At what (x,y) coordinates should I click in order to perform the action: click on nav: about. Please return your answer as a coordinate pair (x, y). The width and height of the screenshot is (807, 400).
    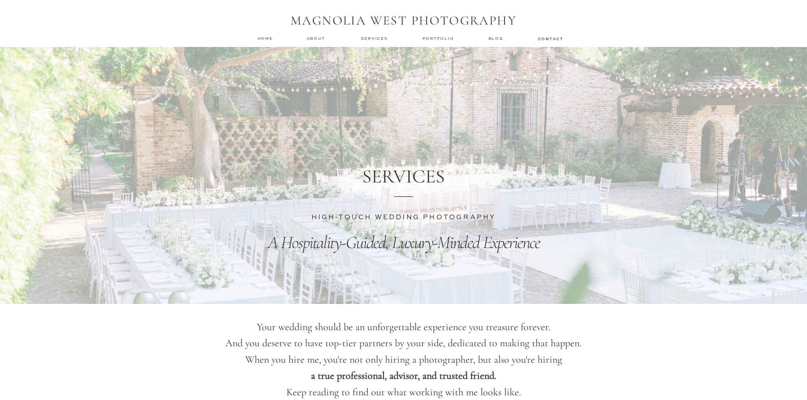
    Looking at the image, I should click on (317, 39).